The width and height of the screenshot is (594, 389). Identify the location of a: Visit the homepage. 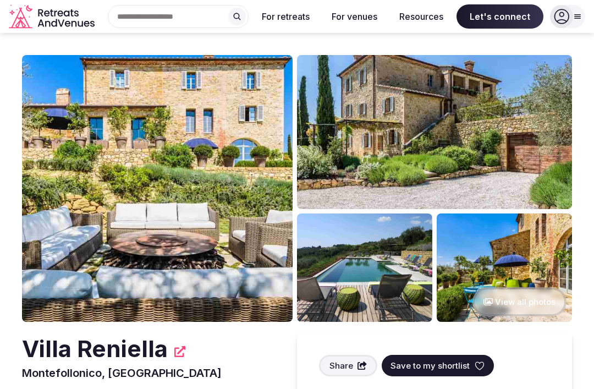
(53, 17).